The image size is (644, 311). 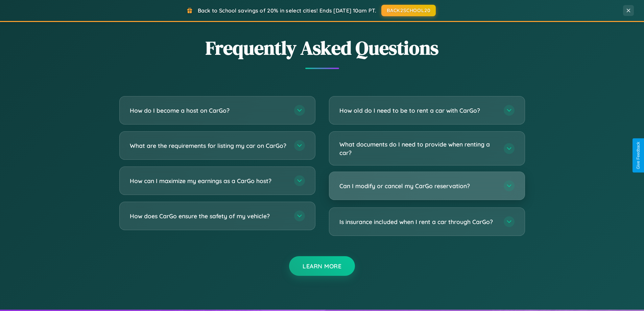 I want to click on h3: How can I maximize my earnings as a CarGo host?, so click(x=209, y=181).